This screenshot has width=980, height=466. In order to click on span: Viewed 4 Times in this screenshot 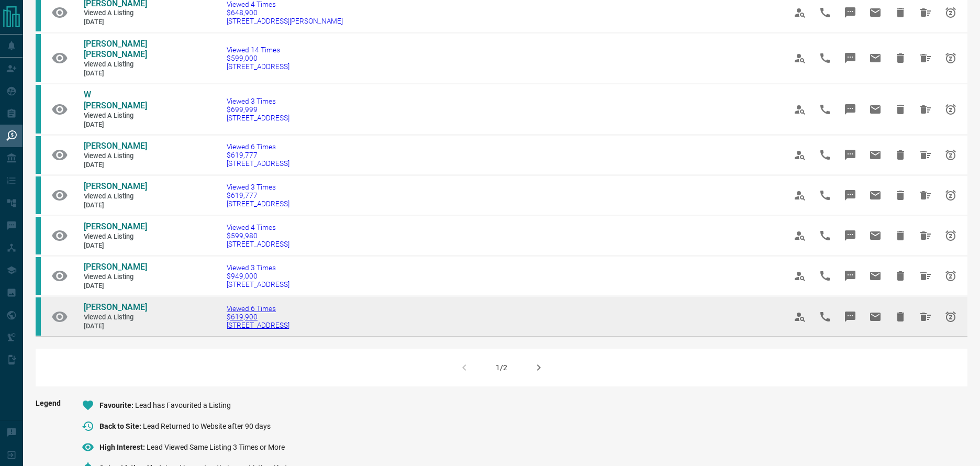, I will do `click(258, 227)`.